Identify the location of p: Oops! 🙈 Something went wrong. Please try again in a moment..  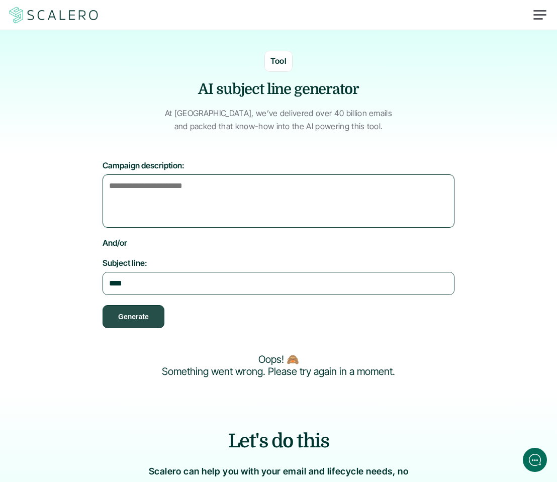
(279, 366).